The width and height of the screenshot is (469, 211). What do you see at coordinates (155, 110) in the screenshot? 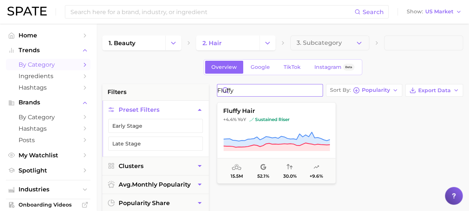
I see `button: Preset Filters` at bounding box center [155, 110].